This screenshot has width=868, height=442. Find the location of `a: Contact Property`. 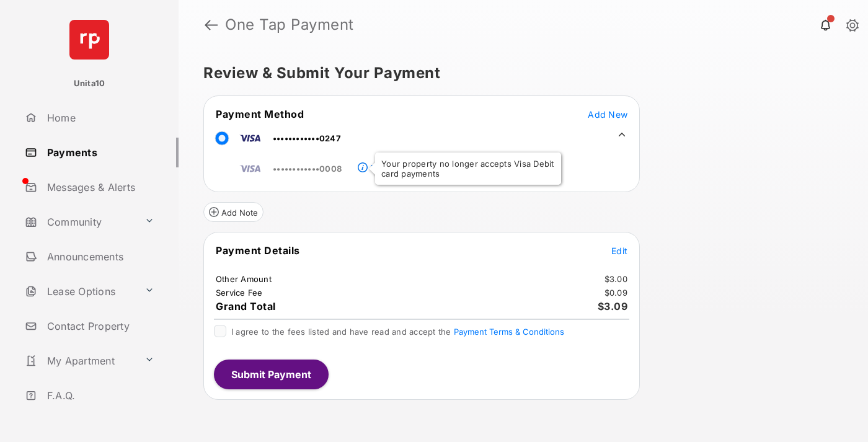

a: Contact Property is located at coordinates (99, 326).